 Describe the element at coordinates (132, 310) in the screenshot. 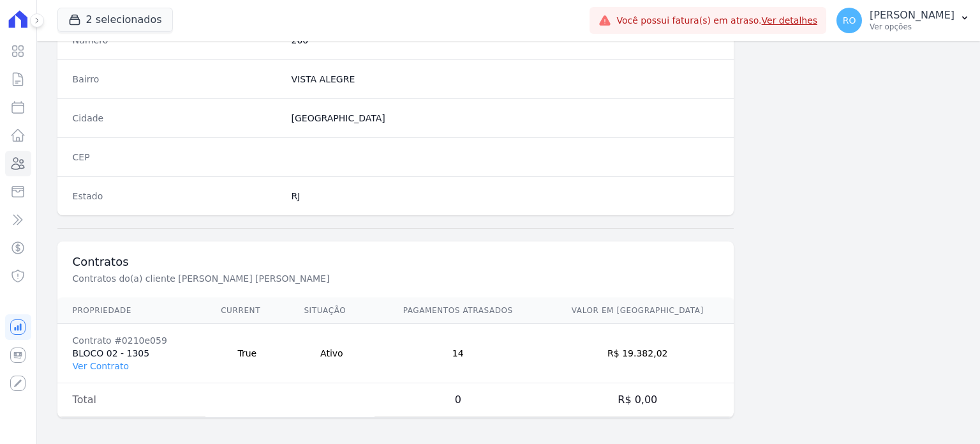

I see `th: Propriedade` at that location.